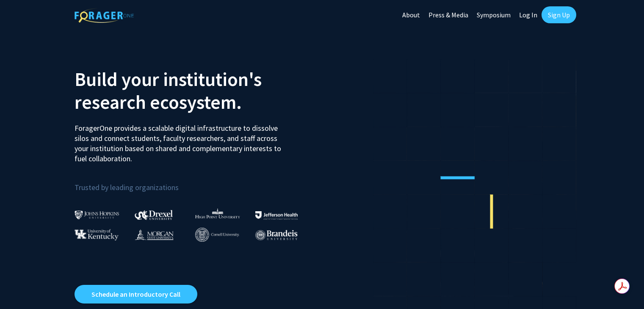 The width and height of the screenshot is (644, 309). What do you see at coordinates (96, 234) in the screenshot?
I see `img: University of Kentucky` at bounding box center [96, 234].